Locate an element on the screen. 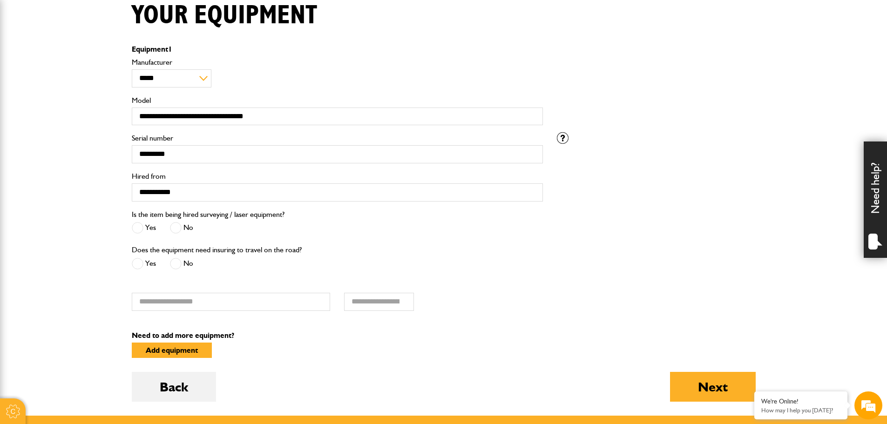 Image resolution: width=887 pixels, height=424 pixels. em: Start Chat is located at coordinates (148, 293).